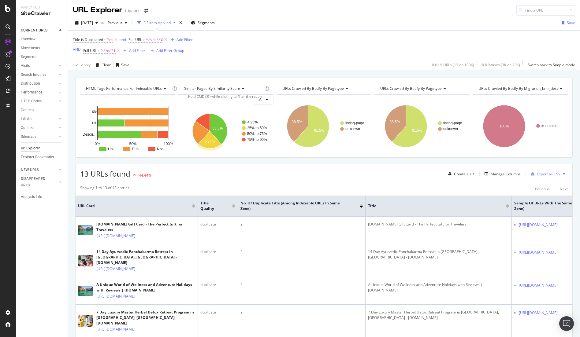 Image resolution: width=580 pixels, height=337 pixels. I want to click on text: Not…, so click(161, 149).